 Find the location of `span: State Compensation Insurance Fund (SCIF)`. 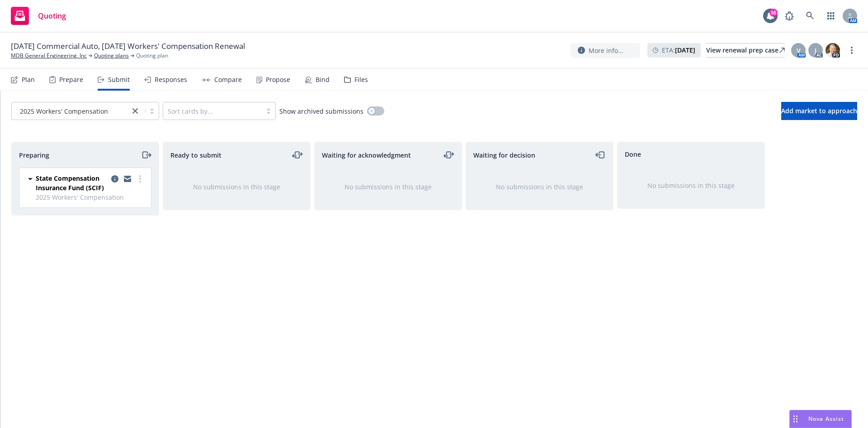

span: State Compensation Insurance Fund (SCIF) is located at coordinates (72, 183).